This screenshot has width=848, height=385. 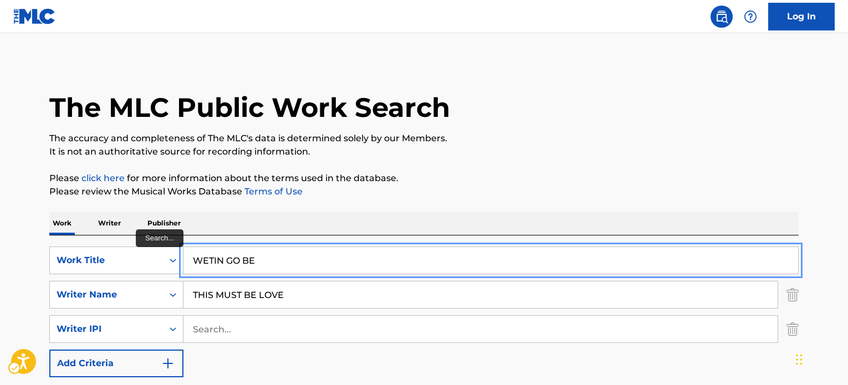 I want to click on div: Chat Widget, so click(x=820, y=359).